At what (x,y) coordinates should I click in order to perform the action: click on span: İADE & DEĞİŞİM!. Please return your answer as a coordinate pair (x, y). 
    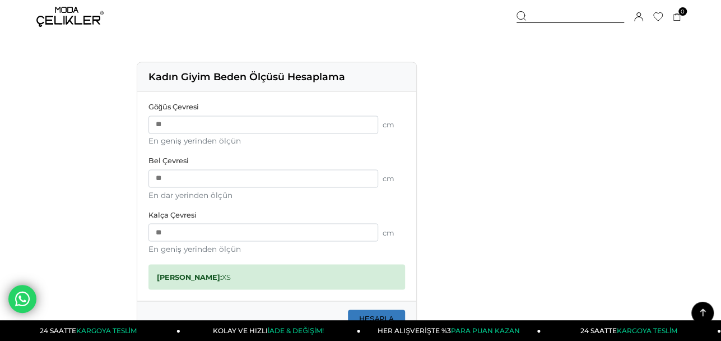
    Looking at the image, I should click on (296, 330).